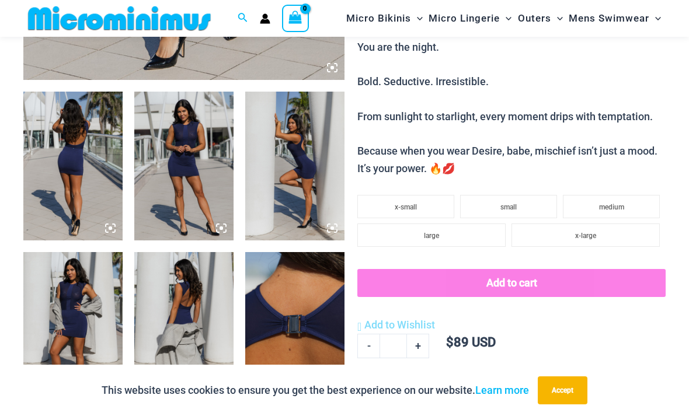 The image size is (689, 416). Describe the element at coordinates (396, 325) in the screenshot. I see `a: Add to Wishlist` at that location.